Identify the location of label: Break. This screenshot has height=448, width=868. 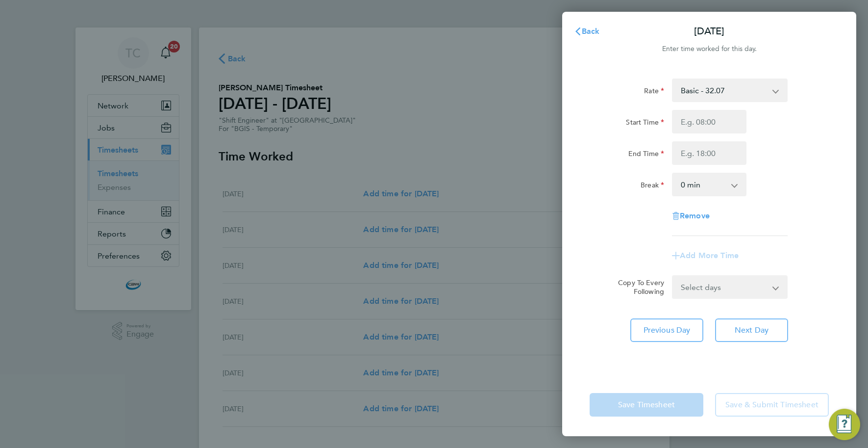
(652, 186).